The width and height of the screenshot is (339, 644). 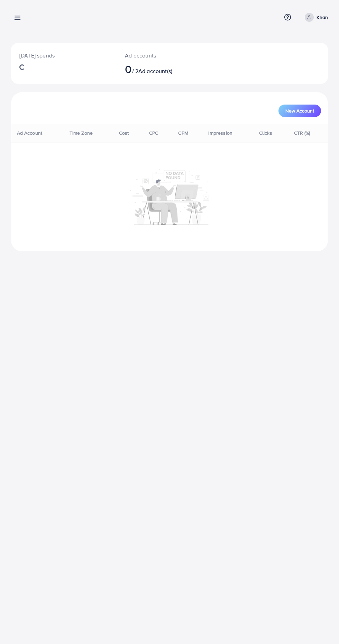 I want to click on p: Ad accounts, so click(x=156, y=56).